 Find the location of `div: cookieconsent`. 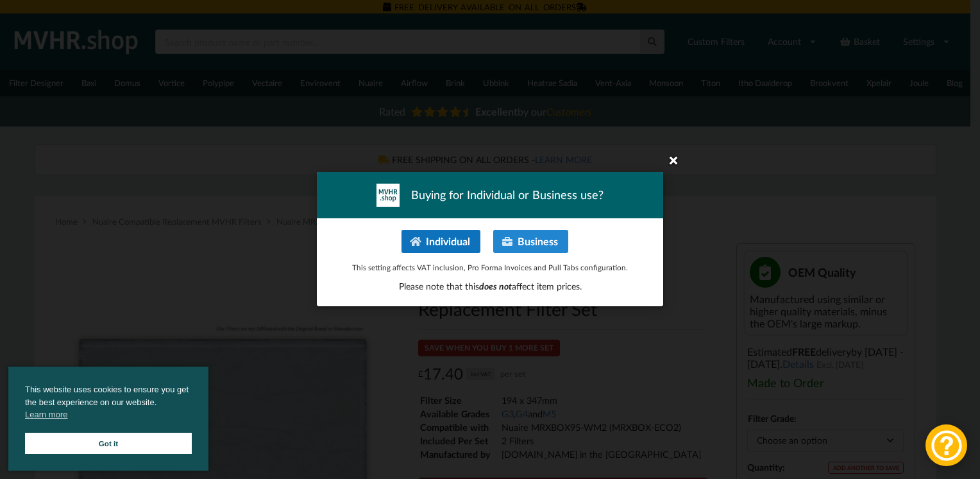

div: cookieconsent is located at coordinates (108, 418).